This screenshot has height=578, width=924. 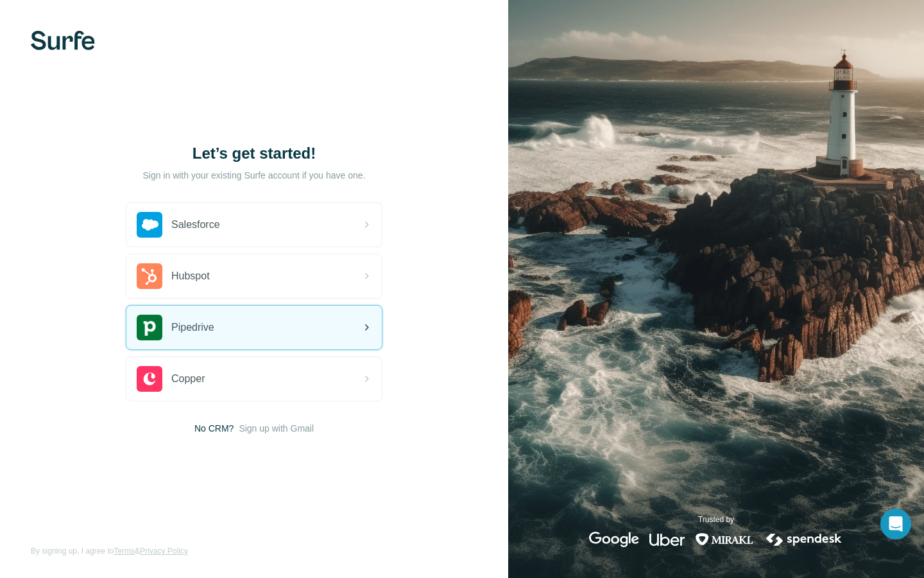 What do you see at coordinates (149, 276) in the screenshot?
I see `img: hubspot's logo` at bounding box center [149, 276].